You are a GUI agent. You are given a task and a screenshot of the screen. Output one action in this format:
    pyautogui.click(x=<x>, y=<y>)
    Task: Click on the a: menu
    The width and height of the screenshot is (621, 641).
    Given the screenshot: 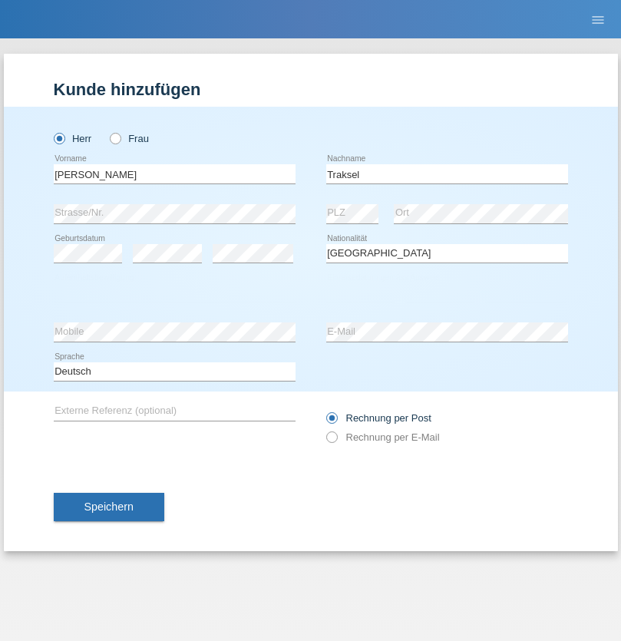 What is the action you would take?
    pyautogui.click(x=598, y=19)
    